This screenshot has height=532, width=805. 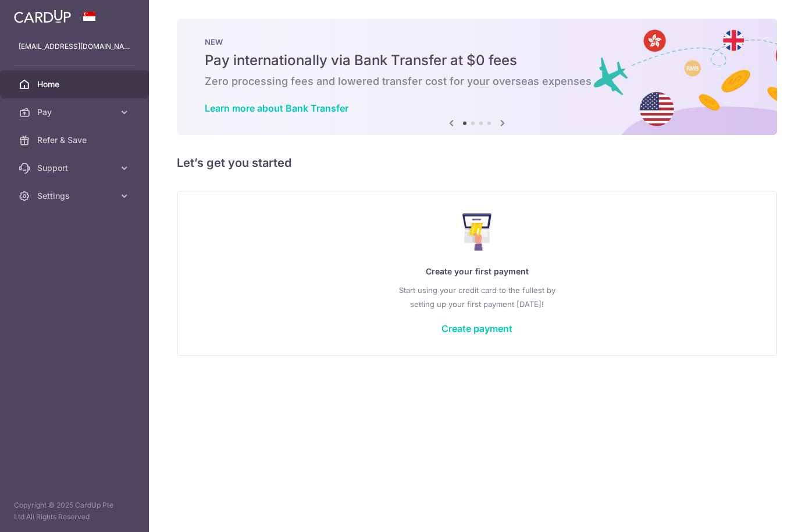 What do you see at coordinates (42, 16) in the screenshot?
I see `img: CardUp` at bounding box center [42, 16].